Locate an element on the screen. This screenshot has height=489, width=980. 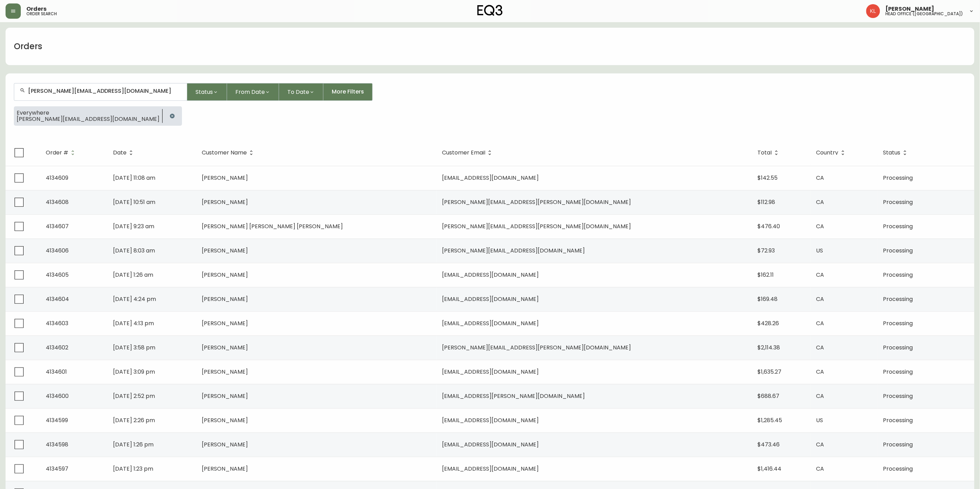
span: 4134603 is located at coordinates (57, 323).